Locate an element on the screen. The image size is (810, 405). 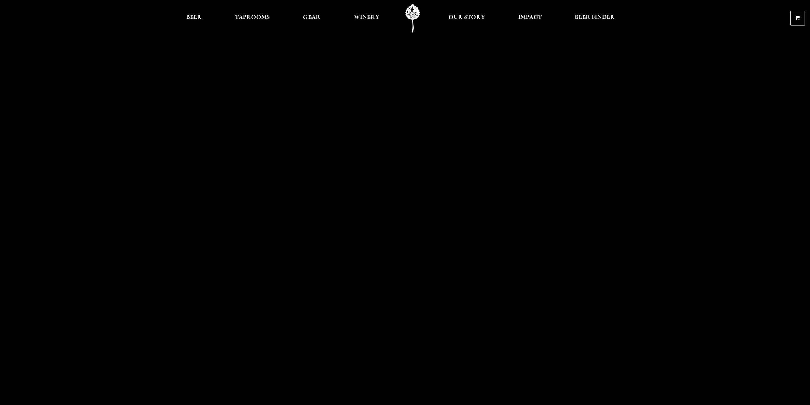
span: Impact is located at coordinates (530, 18).